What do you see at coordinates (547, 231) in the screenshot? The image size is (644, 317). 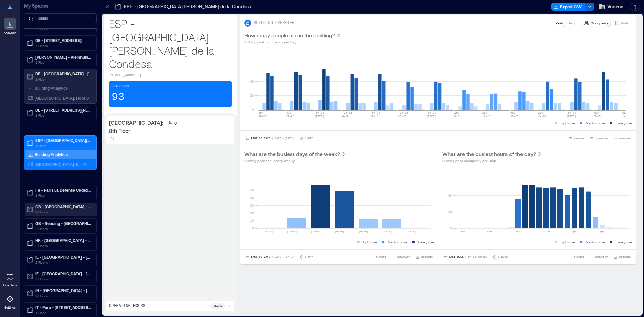 I see `text: 12pm` at bounding box center [547, 231].